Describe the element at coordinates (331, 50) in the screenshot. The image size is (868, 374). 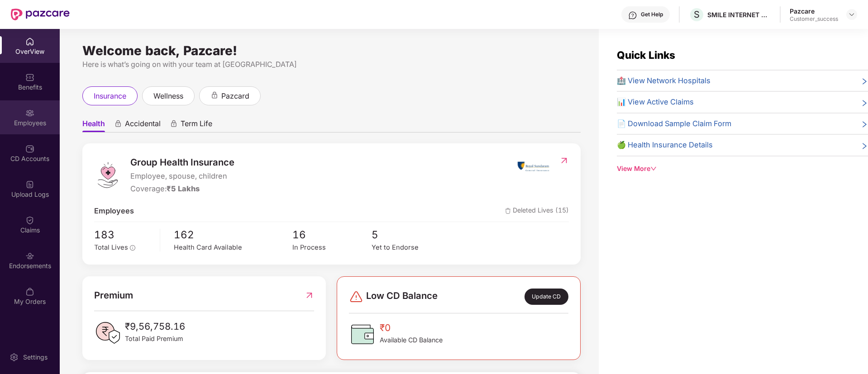
I see `div: Welcome back, Pazcare!` at that location.